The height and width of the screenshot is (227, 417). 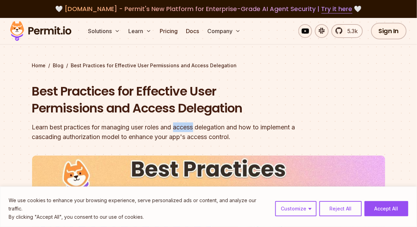 I want to click on p: We use cookies to enhance your browsing experience, serve personalized ads or content, and analyz..., so click(x=139, y=205).